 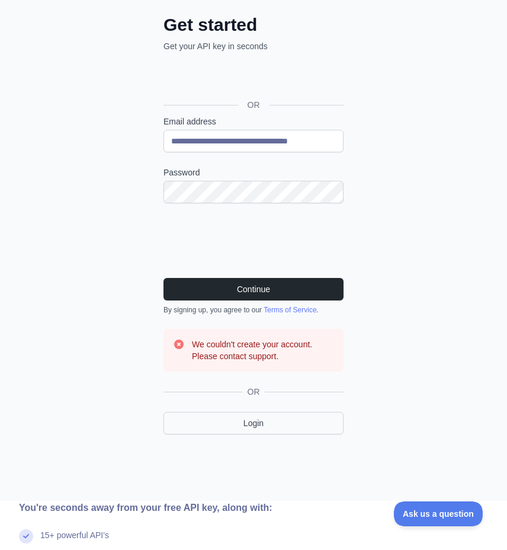 What do you see at coordinates (254, 310) in the screenshot?
I see `div: By signing up, you agree to our .` at bounding box center [254, 310].